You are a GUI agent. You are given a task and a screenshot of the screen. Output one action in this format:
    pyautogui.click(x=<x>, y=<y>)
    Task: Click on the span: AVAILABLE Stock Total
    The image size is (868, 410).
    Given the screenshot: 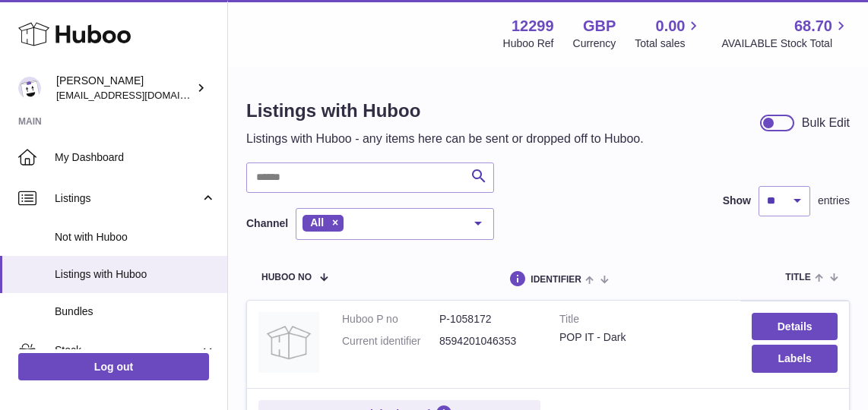 What is the action you would take?
    pyautogui.click(x=785, y=44)
    